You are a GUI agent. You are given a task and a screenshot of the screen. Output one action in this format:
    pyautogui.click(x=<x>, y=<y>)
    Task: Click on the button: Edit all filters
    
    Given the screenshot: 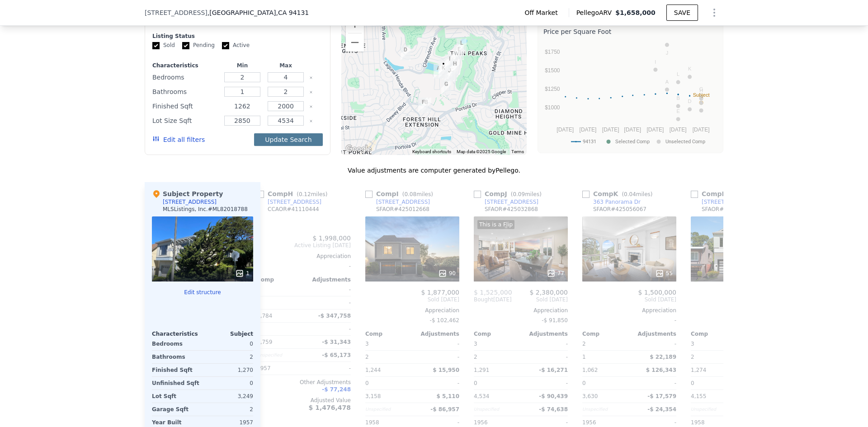 What is the action you would take?
    pyautogui.click(x=179, y=139)
    